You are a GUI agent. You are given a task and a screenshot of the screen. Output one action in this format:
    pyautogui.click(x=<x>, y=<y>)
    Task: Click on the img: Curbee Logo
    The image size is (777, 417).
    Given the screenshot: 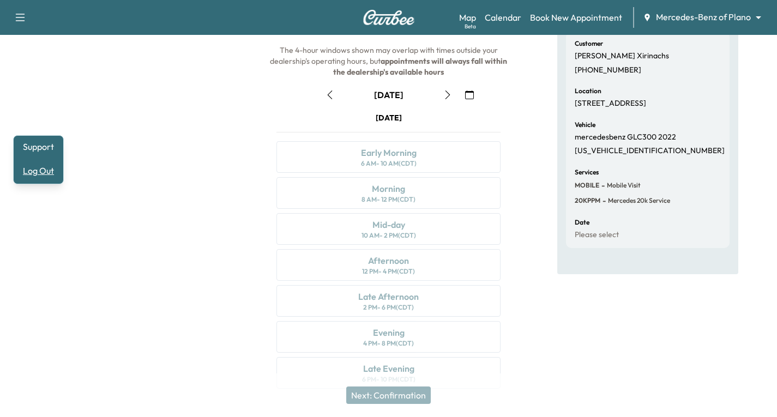 What is the action you would take?
    pyautogui.click(x=389, y=17)
    